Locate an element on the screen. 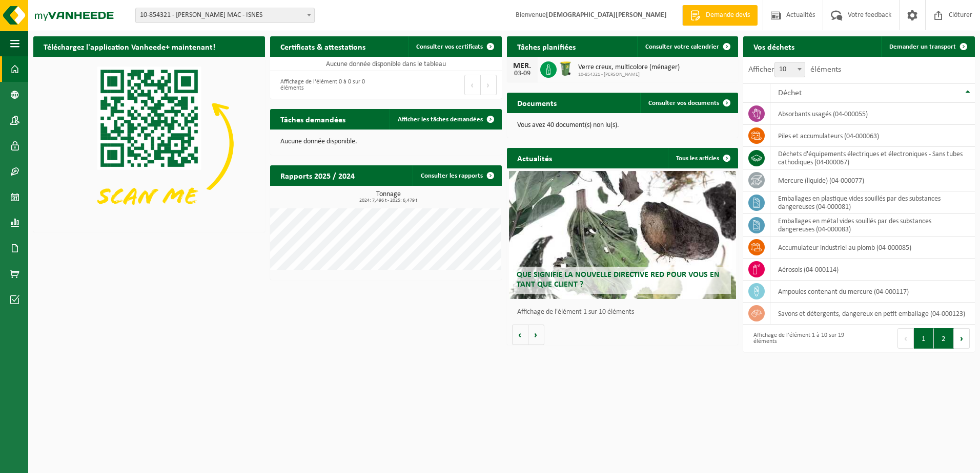 This screenshot has height=473, width=980. div: Affichage de l'élément 0 à 0 sur 0 éléments is located at coordinates (328, 85).